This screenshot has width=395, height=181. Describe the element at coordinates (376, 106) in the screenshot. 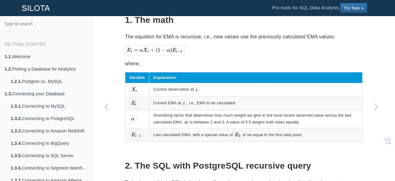

I see `a: Next page: Calculating Difference from Beginning Row` at that location.